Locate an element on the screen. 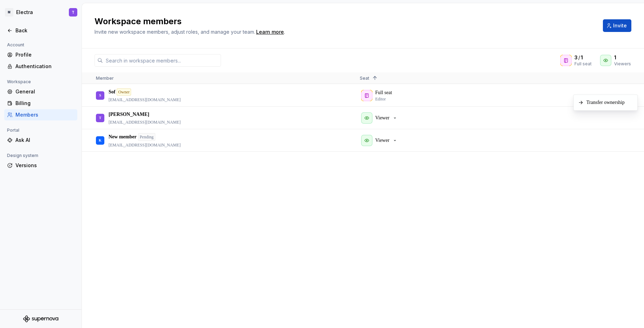  div: General is located at coordinates (45, 92).